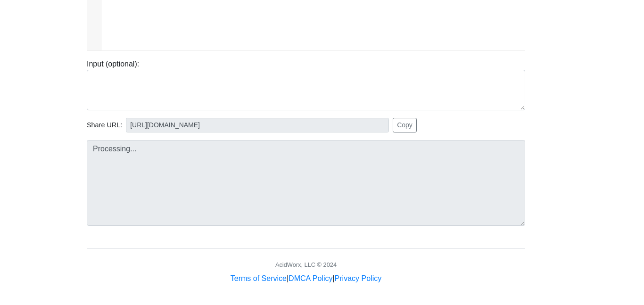 The image size is (644, 305). I want to click on div: AcidWorx, LLC © 2024, so click(306, 264).